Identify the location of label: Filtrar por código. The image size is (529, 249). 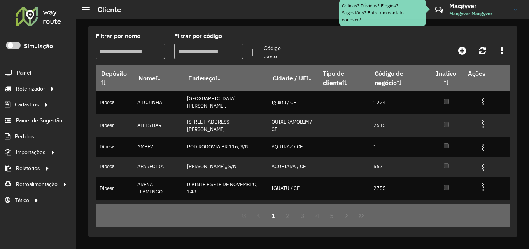
(198, 36).